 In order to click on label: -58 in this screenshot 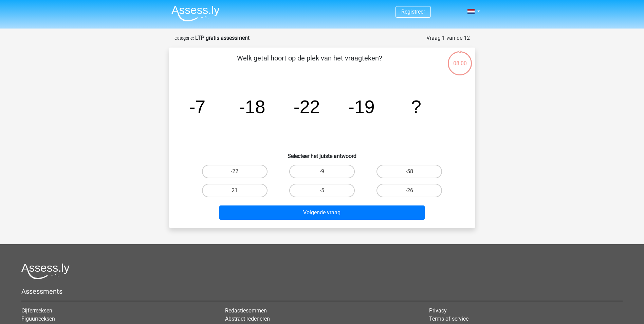, I will do `click(409, 171)`.